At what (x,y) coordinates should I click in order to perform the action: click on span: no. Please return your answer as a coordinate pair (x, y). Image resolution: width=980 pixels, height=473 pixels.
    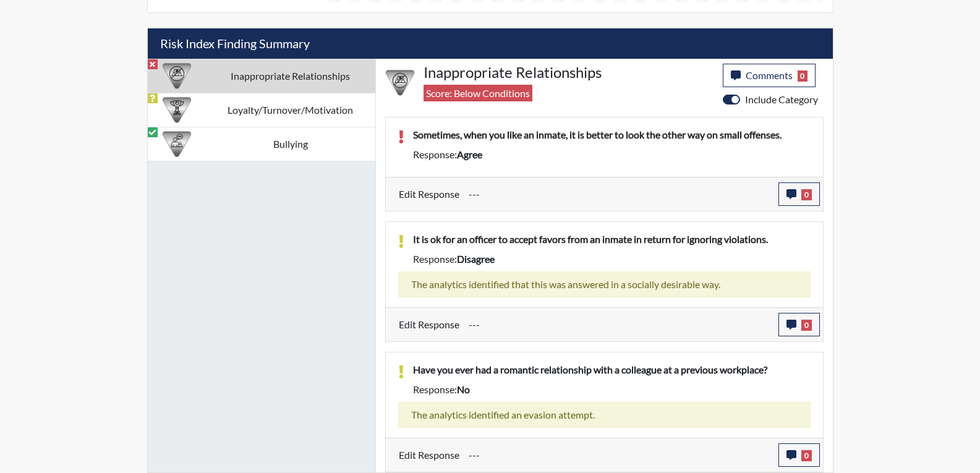
    Looking at the image, I should click on (463, 389).